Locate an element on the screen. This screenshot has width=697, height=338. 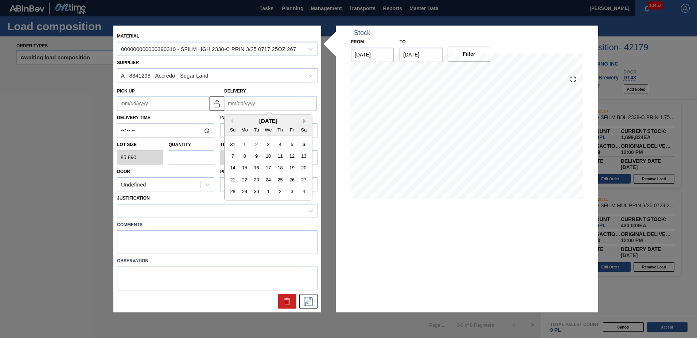
div: Undefined is located at coordinates (133, 185).